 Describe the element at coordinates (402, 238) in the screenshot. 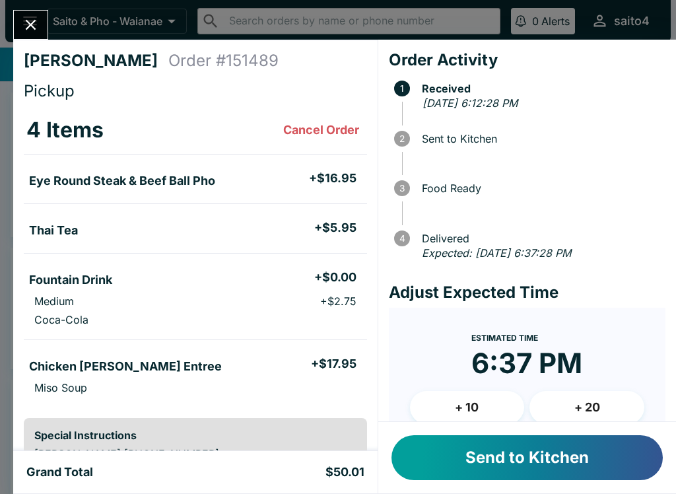

I see `text: 4` at that location.